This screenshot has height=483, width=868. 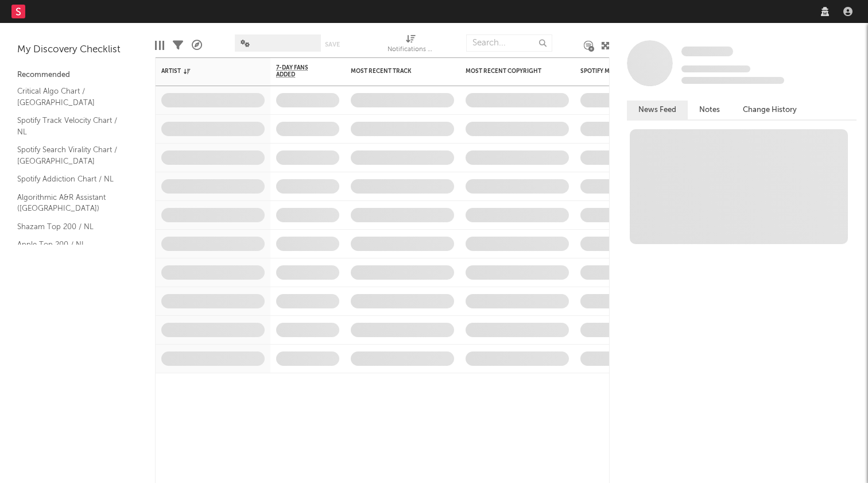 What do you see at coordinates (77, 50) in the screenshot?
I see `div: My Discovery Checklist` at bounding box center [77, 50].